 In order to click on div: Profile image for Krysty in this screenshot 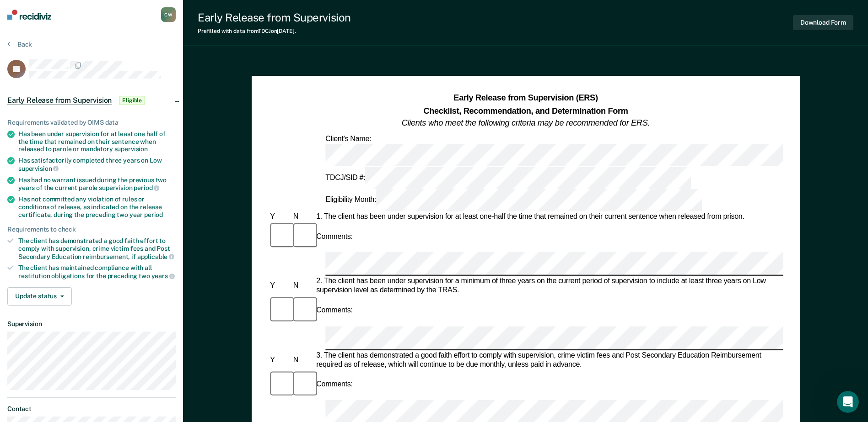, I will do `click(133, 23)`.